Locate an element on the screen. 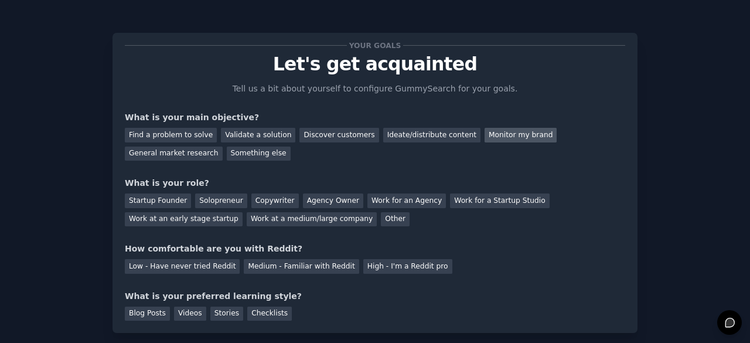 The image size is (750, 343). div: Discover customers is located at coordinates (339, 135).